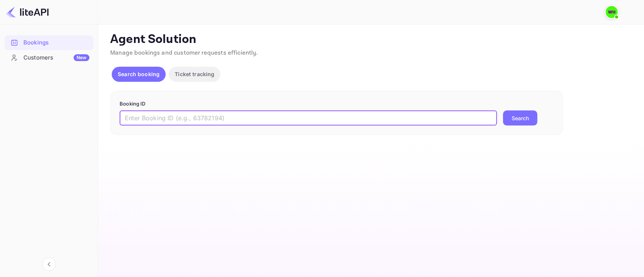 The width and height of the screenshot is (644, 277). What do you see at coordinates (370, 40) in the screenshot?
I see `p: Agent Solution` at bounding box center [370, 40].